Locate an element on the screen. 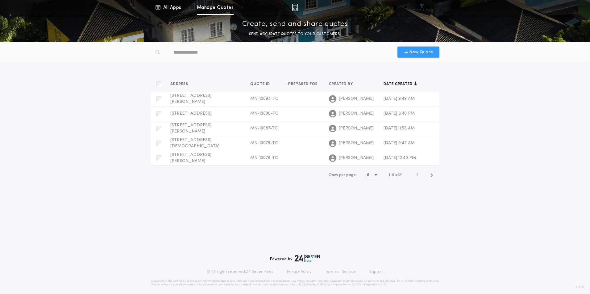  img: vs-icon is located at coordinates (422, 7).